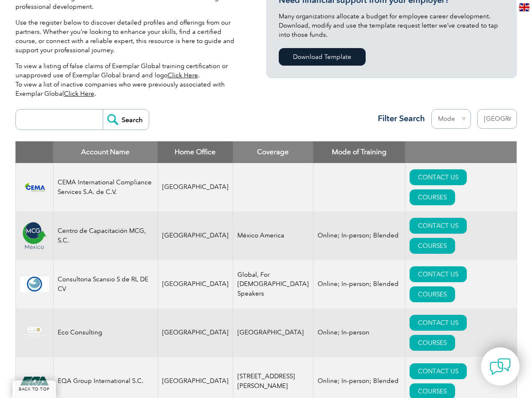 The image size is (532, 398). Describe the element at coordinates (34, 390) in the screenshot. I see `a: BACK TO TOP` at that location.